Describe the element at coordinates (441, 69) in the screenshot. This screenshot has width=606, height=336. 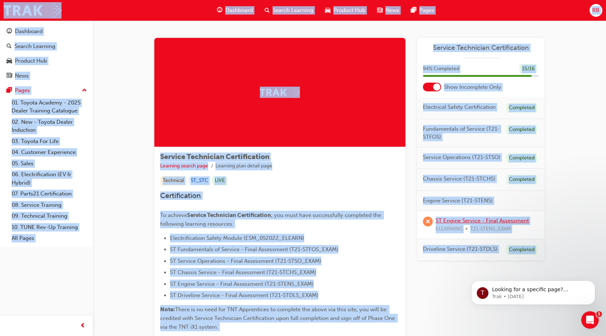
I see `span: 94 % Completed` at that location.